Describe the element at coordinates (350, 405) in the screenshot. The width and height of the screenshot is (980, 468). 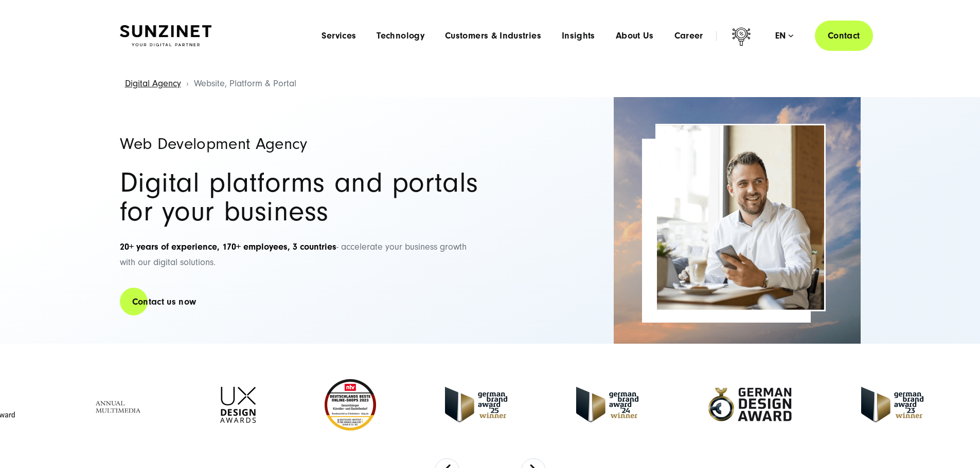
I see `img: Deutschlands beste Online Shops 2023 - boesner - Kunde - SUNZINET` at that location.